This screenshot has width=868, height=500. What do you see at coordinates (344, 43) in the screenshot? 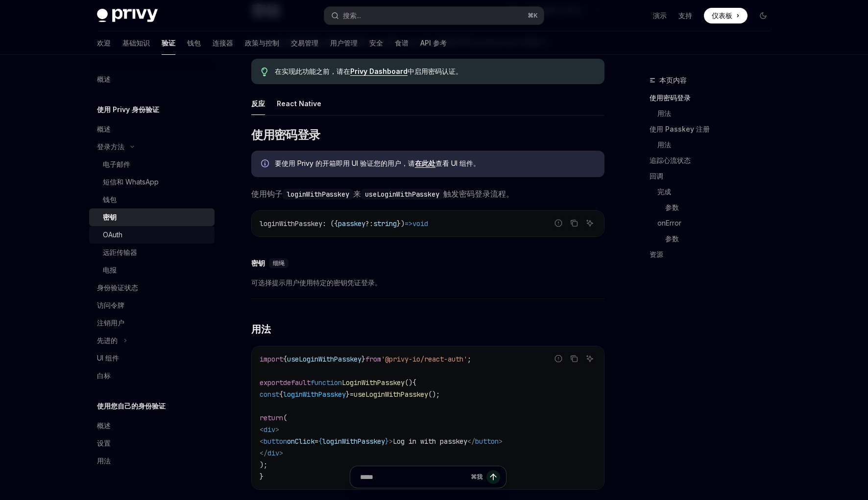
I see `a: 用户管理` at bounding box center [344, 43].